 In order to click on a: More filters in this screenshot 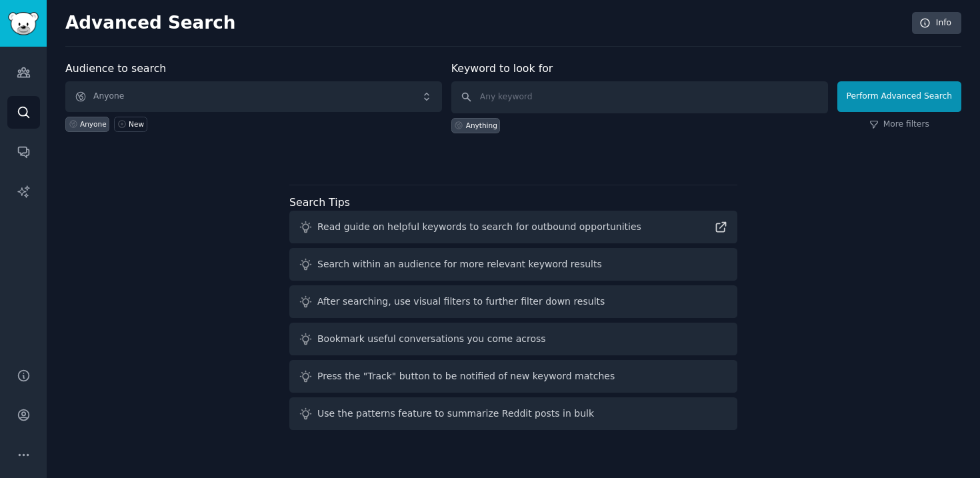, I will do `click(900, 125)`.